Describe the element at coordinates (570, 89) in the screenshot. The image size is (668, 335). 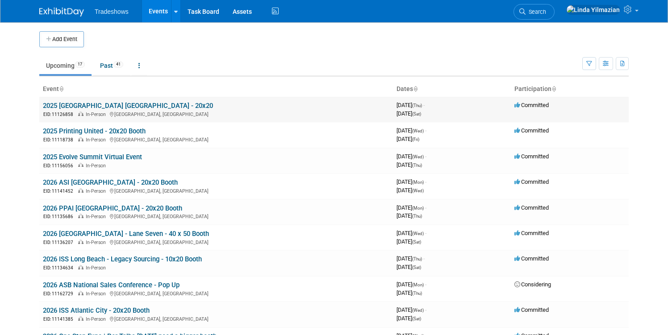
I see `th: Participation` at that location.